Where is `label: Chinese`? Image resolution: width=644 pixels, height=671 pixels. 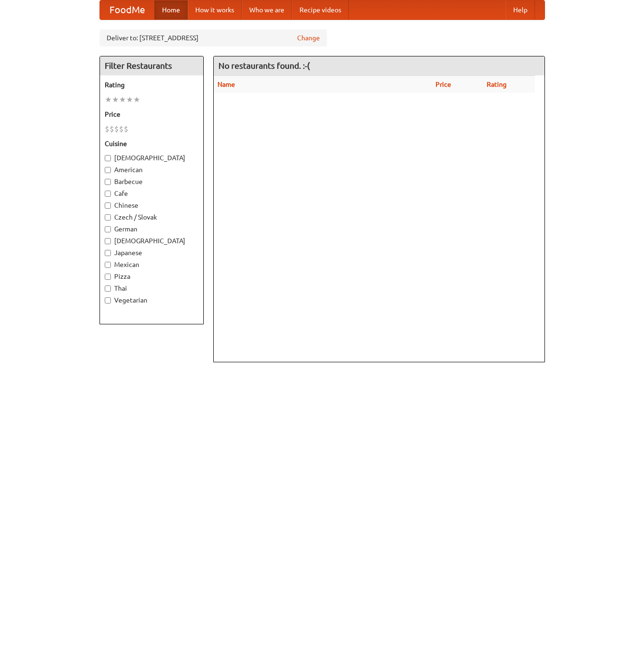
label: Chinese is located at coordinates (152, 205).